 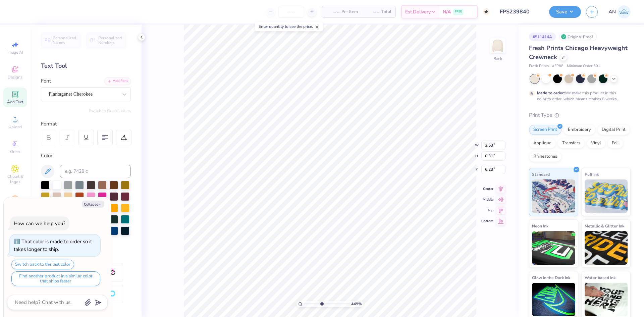 What do you see at coordinates (579, 130) in the screenshot?
I see `div: Embroidery` at bounding box center [579, 130].